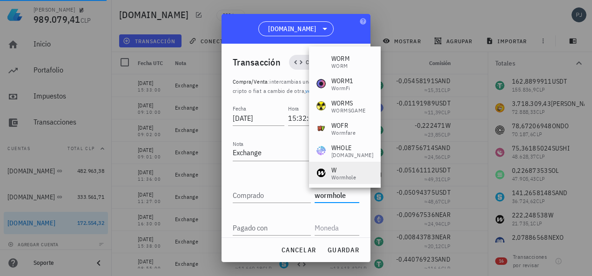 The image size is (592, 276). I want to click on label: Fecha, so click(239, 108).